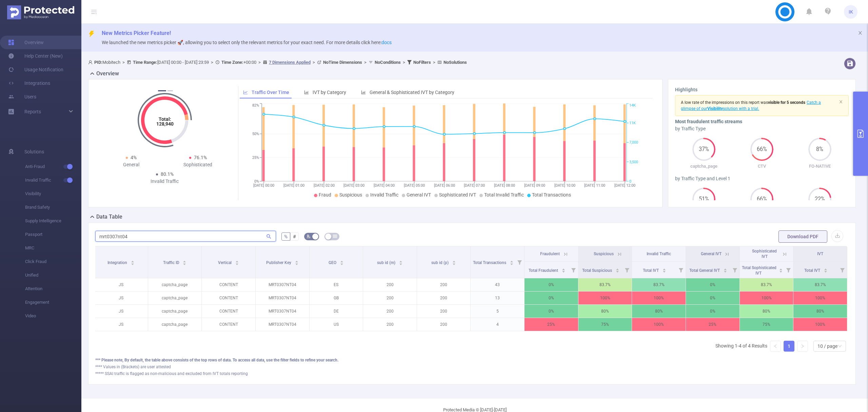  What do you see at coordinates (337, 325) in the screenshot?
I see `p: US` at bounding box center [337, 325].